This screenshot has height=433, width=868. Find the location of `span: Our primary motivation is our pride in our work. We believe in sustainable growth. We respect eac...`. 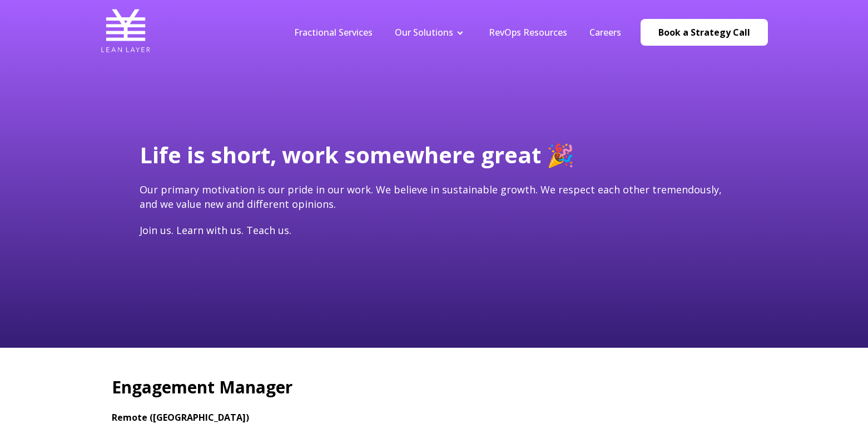

span: Our primary motivation is our pride in our work. We believe in sustainable growth. We respect eac... is located at coordinates (430, 196).